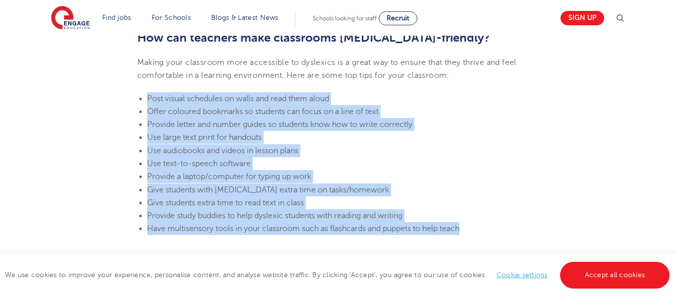 The width and height of the screenshot is (677, 297). I want to click on span: Recruit, so click(398, 18).